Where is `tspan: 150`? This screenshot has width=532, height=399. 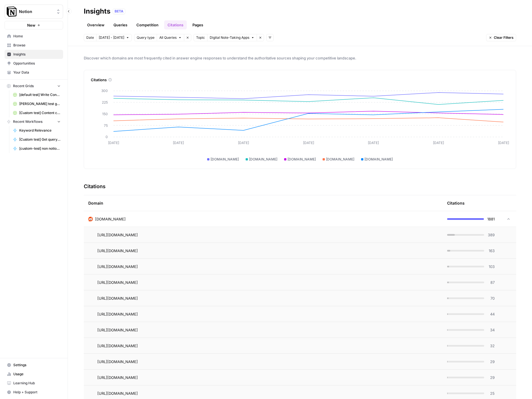 tspan: 150 is located at coordinates (105, 114).